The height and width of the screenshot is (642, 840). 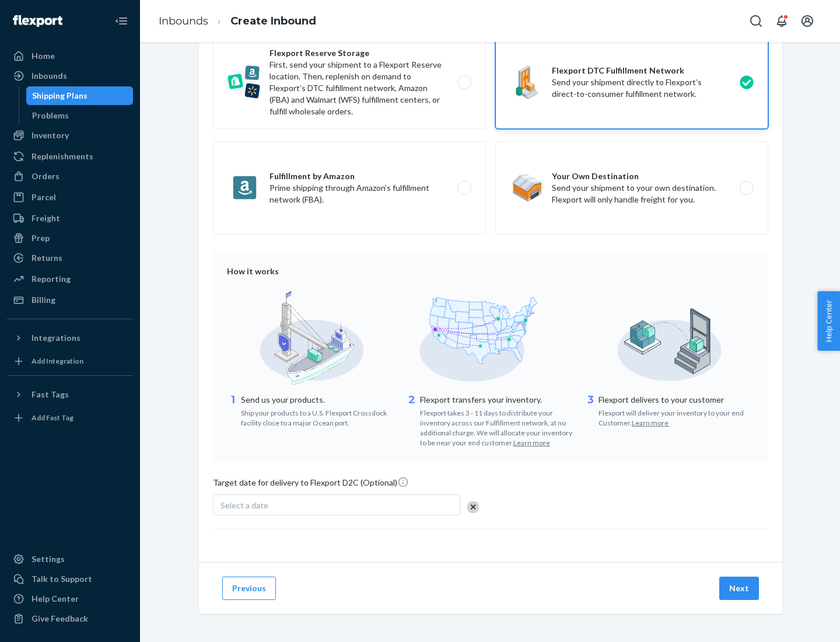 I want to click on div: How it works, so click(x=491, y=271).